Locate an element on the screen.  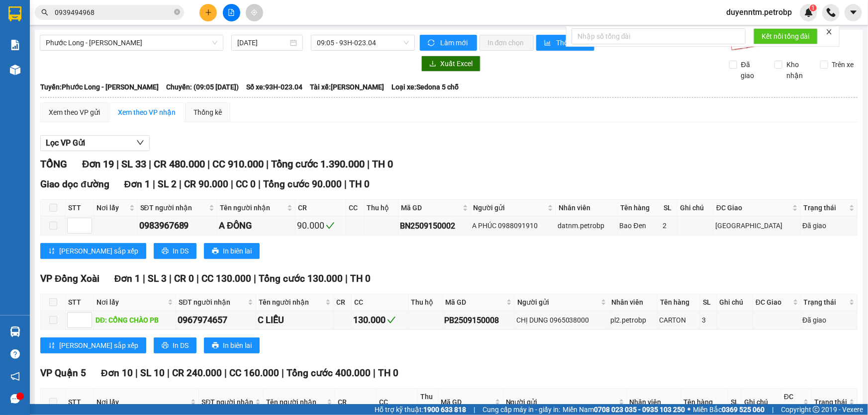
span: Số xe: 93H-023.04 is located at coordinates (274, 87).